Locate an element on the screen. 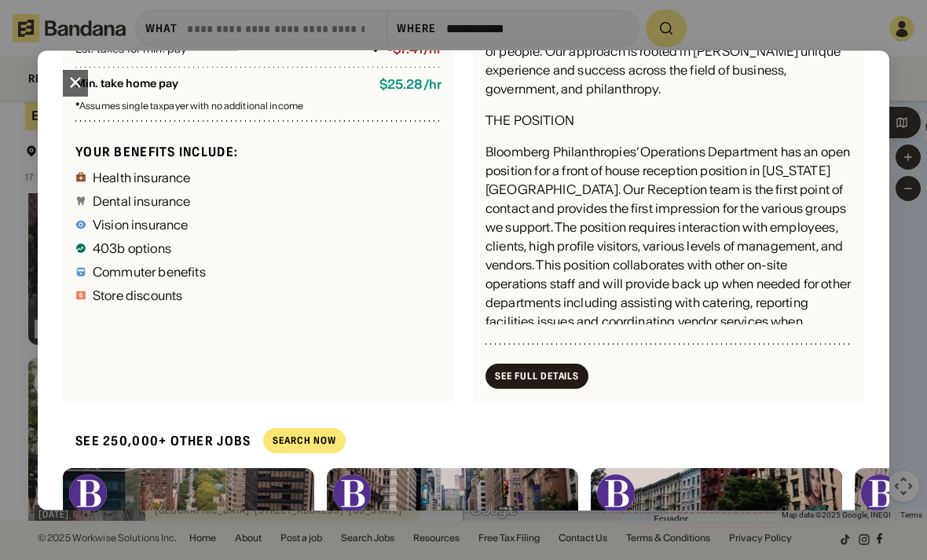 This screenshot has height=560, width=927. div: Search Now is located at coordinates (304, 442).